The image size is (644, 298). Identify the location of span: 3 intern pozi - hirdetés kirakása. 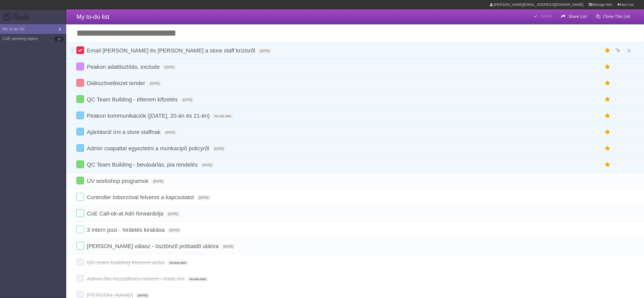
(126, 230).